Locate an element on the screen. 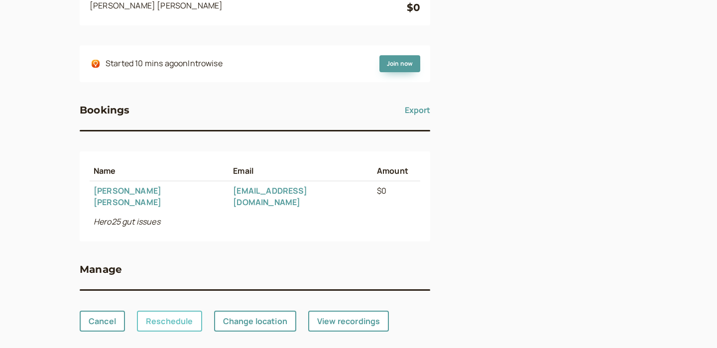  a: Cancel is located at coordinates (102, 321).